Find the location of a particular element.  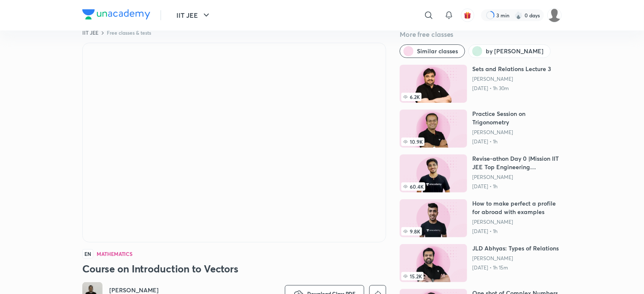

h6: Sets and Relations Lecture 3 is located at coordinates (511, 69).